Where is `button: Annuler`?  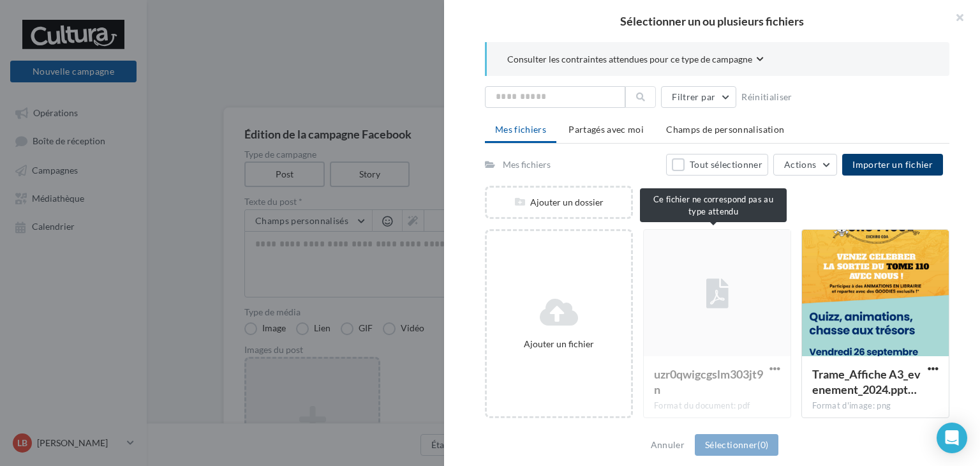
button: Annuler is located at coordinates (668, 445).